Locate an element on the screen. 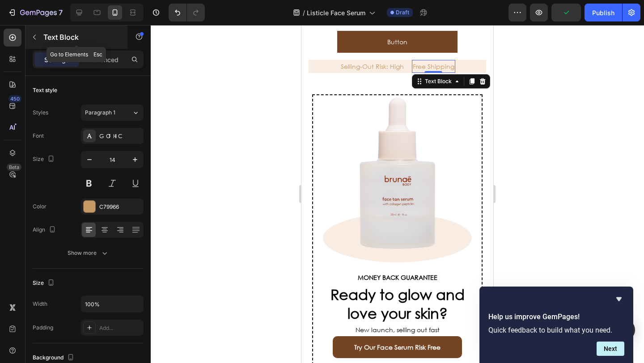 The height and width of the screenshot is (363, 644). div: Beta is located at coordinates (14, 167).